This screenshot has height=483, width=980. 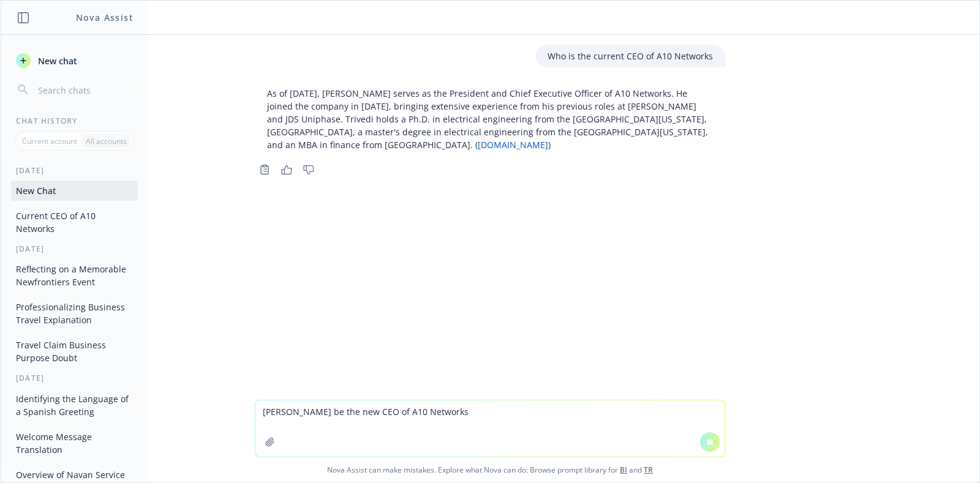 What do you see at coordinates (74, 120) in the screenshot?
I see `div: Chat History` at bounding box center [74, 120].